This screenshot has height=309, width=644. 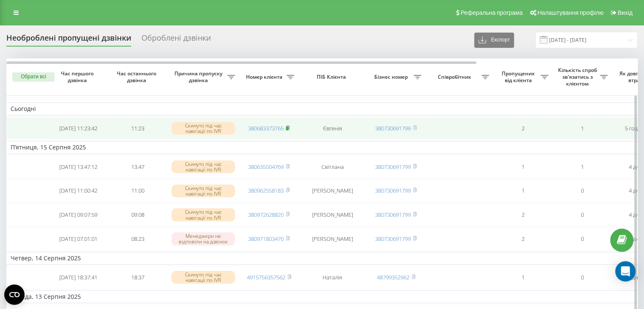 What do you see at coordinates (332, 77) in the screenshot?
I see `span: ПІБ Клієнта` at bounding box center [332, 77].